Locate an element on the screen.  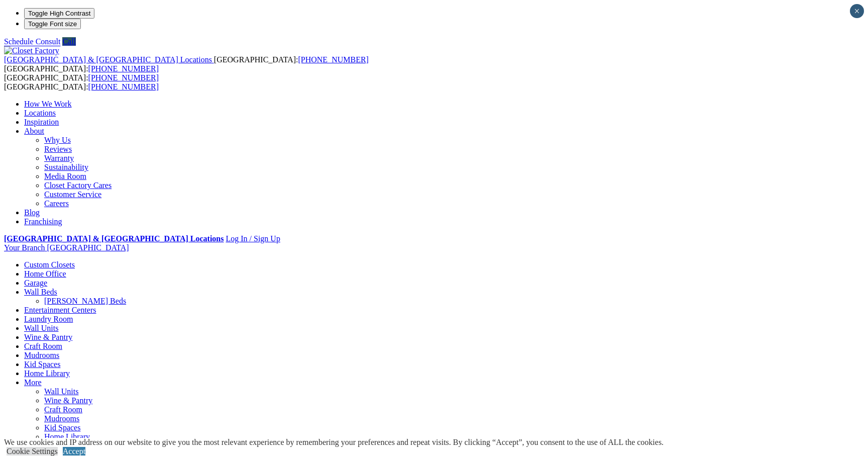
button: Toggle High Contrast is located at coordinates (59, 13).